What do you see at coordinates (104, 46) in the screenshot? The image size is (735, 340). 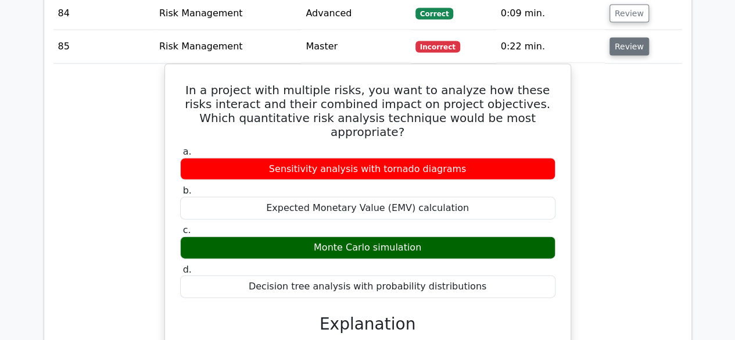 I see `td: 85` at bounding box center [104, 46].